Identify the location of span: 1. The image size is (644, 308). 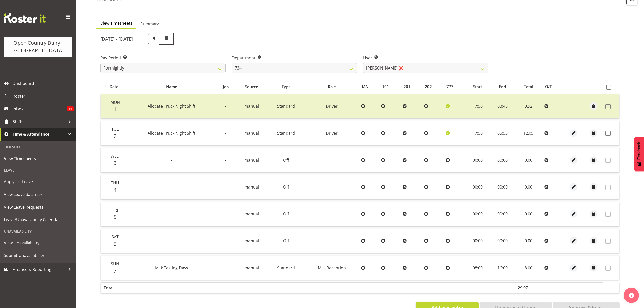
(115, 109).